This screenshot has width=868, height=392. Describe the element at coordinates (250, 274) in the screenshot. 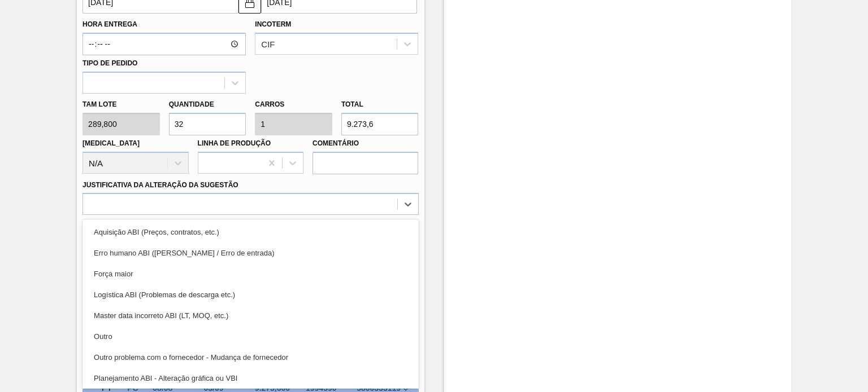

I see `div: Força maior` at that location.